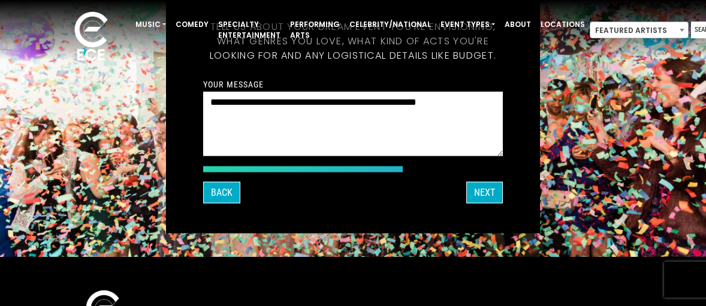  What do you see at coordinates (484, 192) in the screenshot?
I see `button: Next` at bounding box center [484, 192].